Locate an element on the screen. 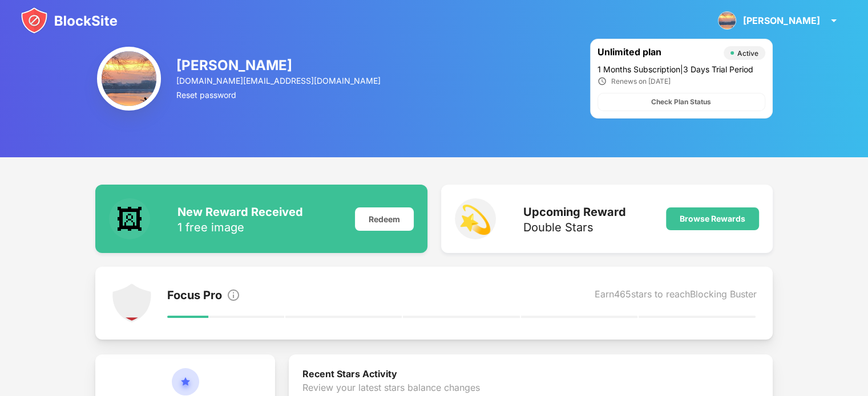  img: blocksite-icon.svg is located at coordinates (69, 20).